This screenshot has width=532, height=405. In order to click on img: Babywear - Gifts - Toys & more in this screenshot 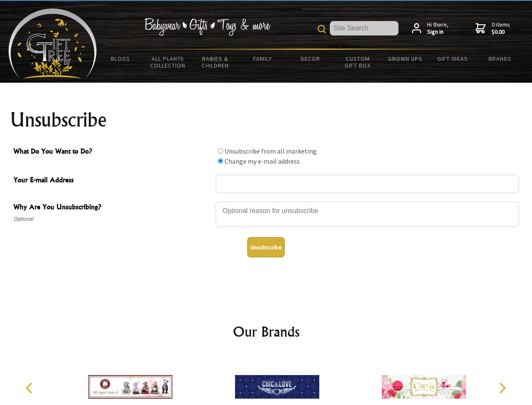, I will do `click(207, 27)`.